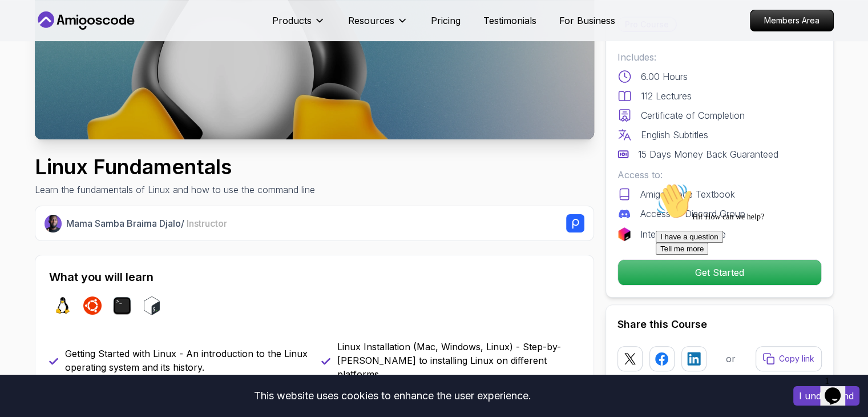  What do you see at coordinates (108, 41) in the screenshot?
I see `div: 👋Hi! How can we help?I have a questionTell me more` at bounding box center [108, 41].